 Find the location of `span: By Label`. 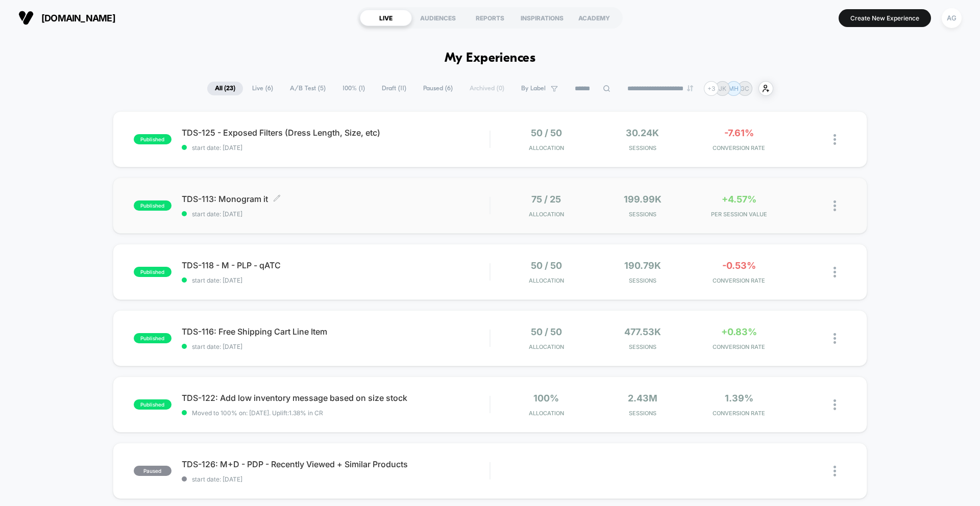

span: By Label is located at coordinates (533, 89).